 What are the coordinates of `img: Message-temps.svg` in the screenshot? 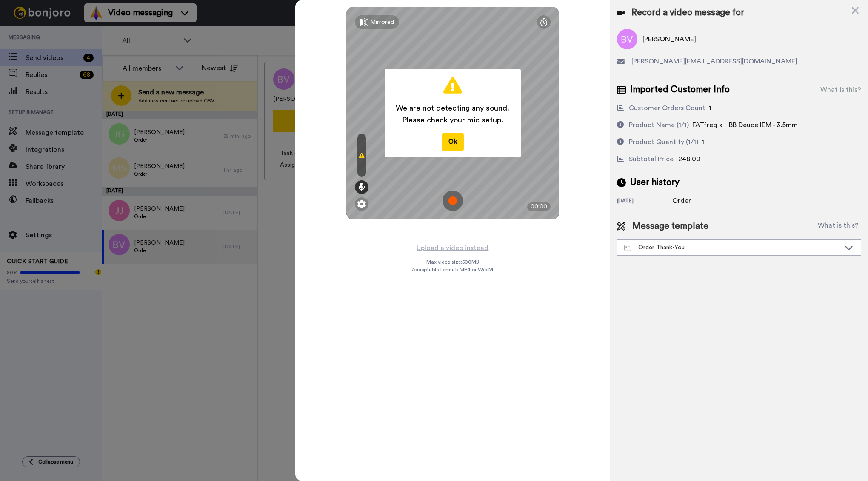 It's located at (627, 248).